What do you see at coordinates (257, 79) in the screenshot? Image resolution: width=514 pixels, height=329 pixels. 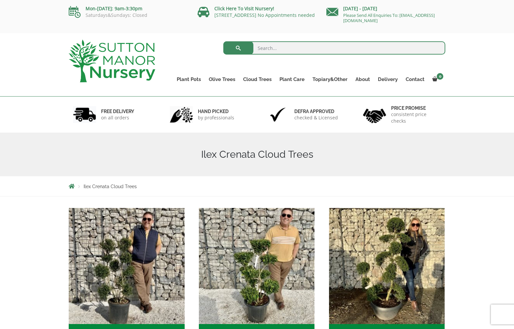 I see `a: Cloud Trees` at bounding box center [257, 79].